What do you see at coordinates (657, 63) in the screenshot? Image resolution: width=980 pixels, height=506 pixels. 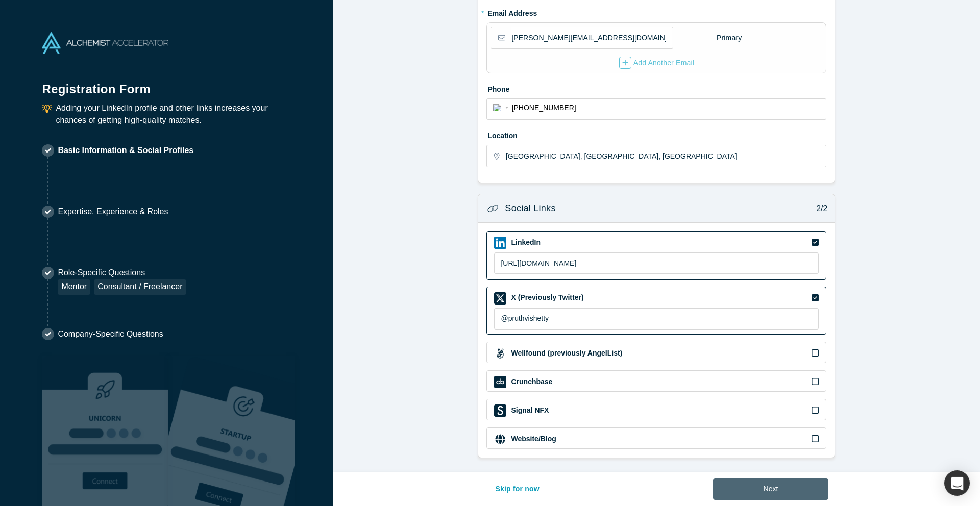 I see `button: Add Another Email` at bounding box center [657, 63].